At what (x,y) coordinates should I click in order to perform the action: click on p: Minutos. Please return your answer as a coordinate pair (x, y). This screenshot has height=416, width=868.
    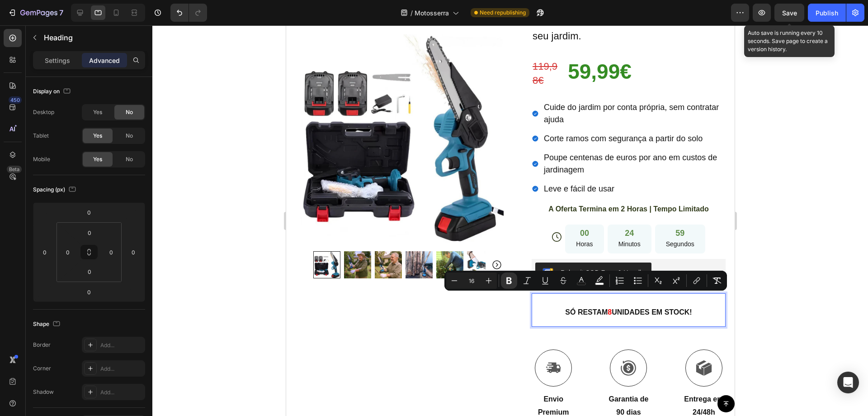
    Looking at the image, I should click on (343, 219).